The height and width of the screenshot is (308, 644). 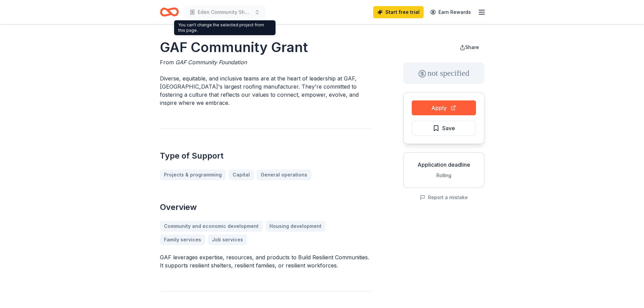 What do you see at coordinates (265, 207) in the screenshot?
I see `h2: Overview` at bounding box center [265, 207].